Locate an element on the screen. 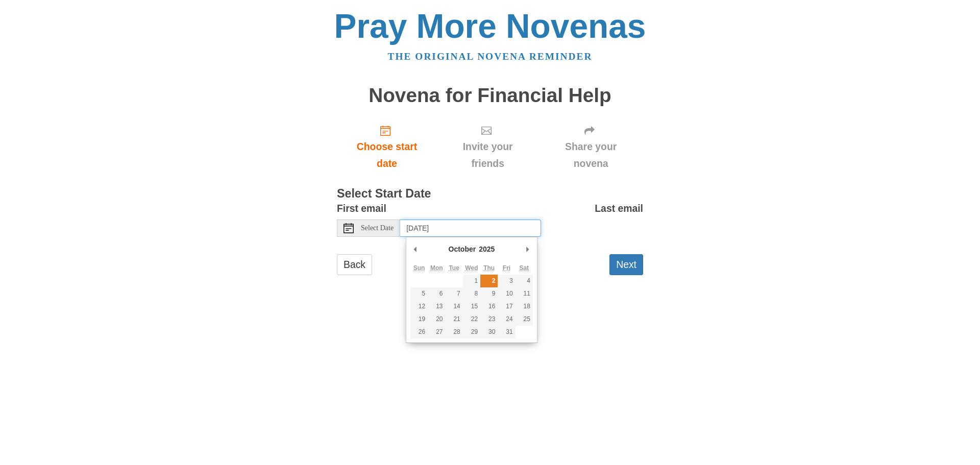 The image size is (980, 465). a: Pray More Novenas is located at coordinates (490, 26).